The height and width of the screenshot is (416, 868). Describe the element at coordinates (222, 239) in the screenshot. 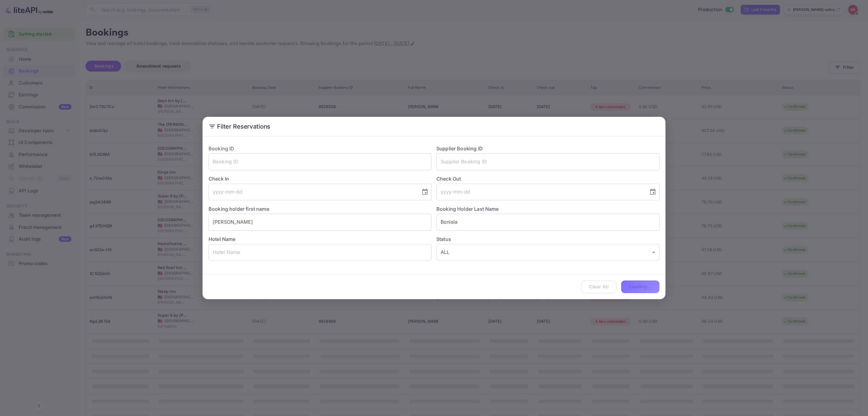

I see `label: Hotel Name` at that location.